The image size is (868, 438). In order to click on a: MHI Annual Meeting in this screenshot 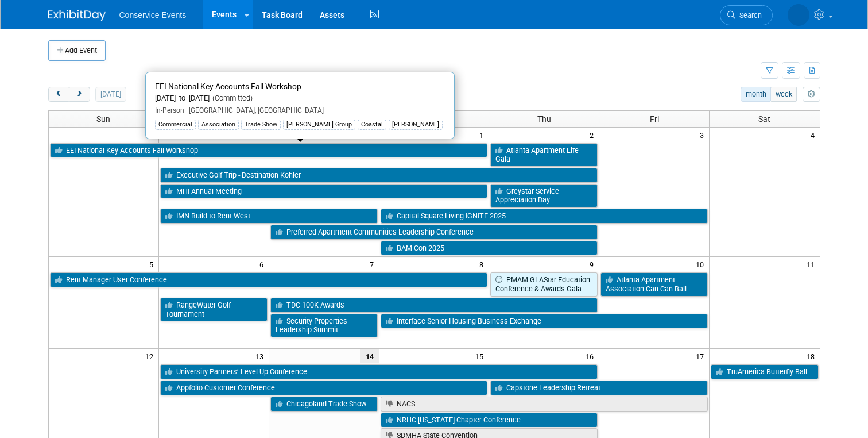, I will do `click(324, 191)`.